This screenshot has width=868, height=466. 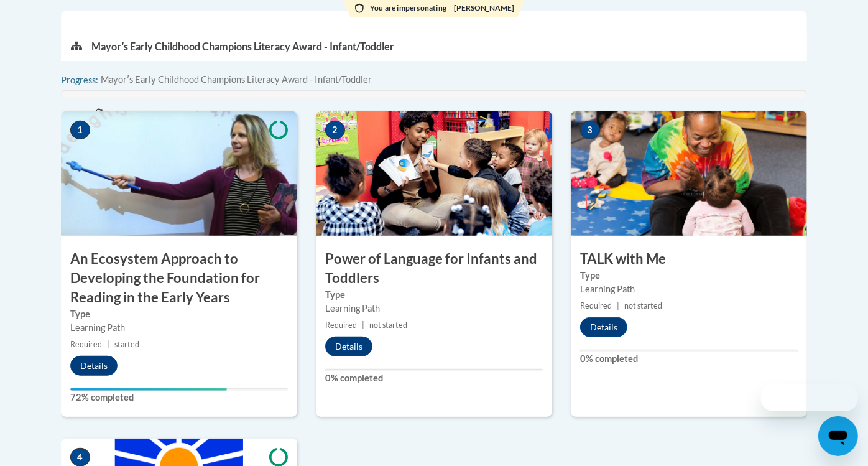 What do you see at coordinates (179, 278) in the screenshot?
I see `h3: An Ecosystem Approach to Developing the Foundation for Reading in the Early Years` at bounding box center [179, 278].